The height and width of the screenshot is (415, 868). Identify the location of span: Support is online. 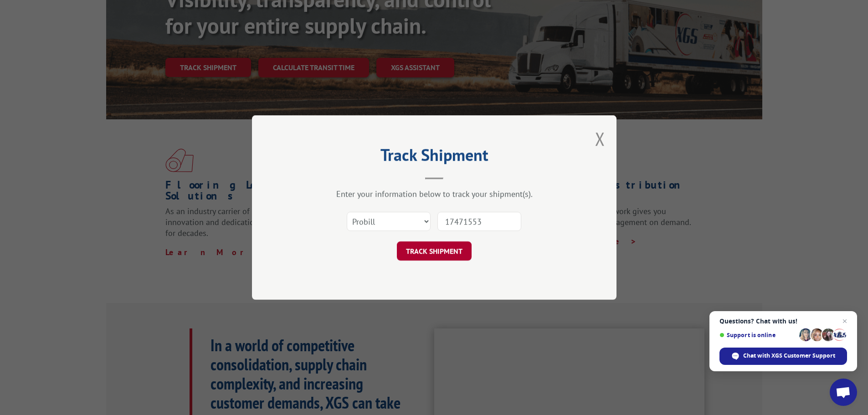
(757, 335).